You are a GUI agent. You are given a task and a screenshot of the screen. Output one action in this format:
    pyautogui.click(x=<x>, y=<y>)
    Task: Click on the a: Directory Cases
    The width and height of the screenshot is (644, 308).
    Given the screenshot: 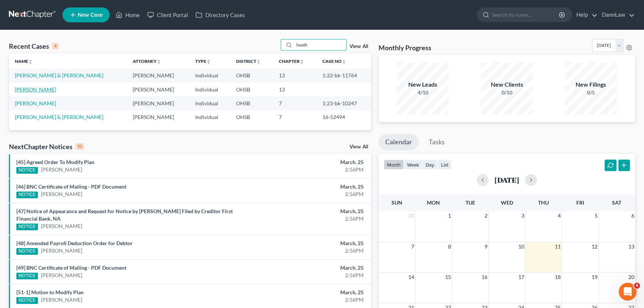 What is the action you would take?
    pyautogui.click(x=220, y=15)
    